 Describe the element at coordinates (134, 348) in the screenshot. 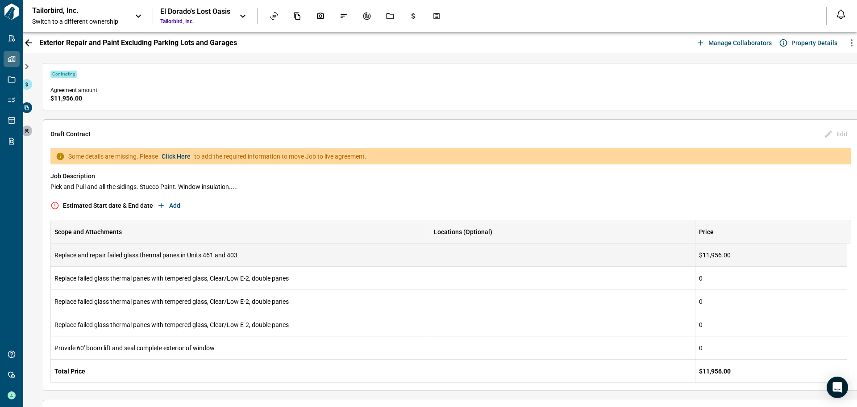

I see `span: Provide 60' boom lift and seal complete exterior of window` at that location.